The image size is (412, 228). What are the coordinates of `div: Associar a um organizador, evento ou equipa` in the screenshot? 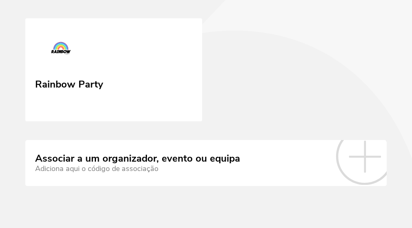 It's located at (137, 159).